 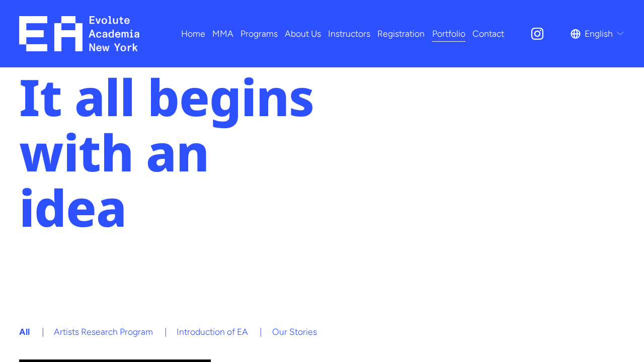 I want to click on a: All, so click(x=24, y=331).